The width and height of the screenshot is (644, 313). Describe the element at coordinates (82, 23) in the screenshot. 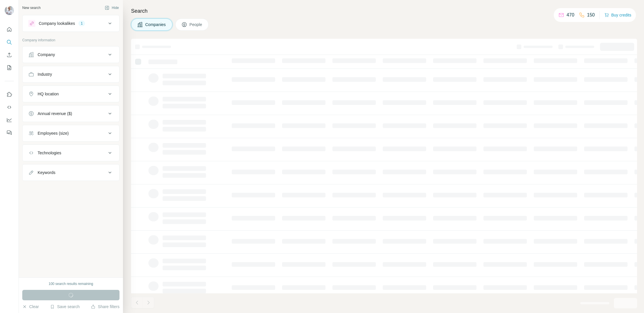

I see `div: 1` at that location.